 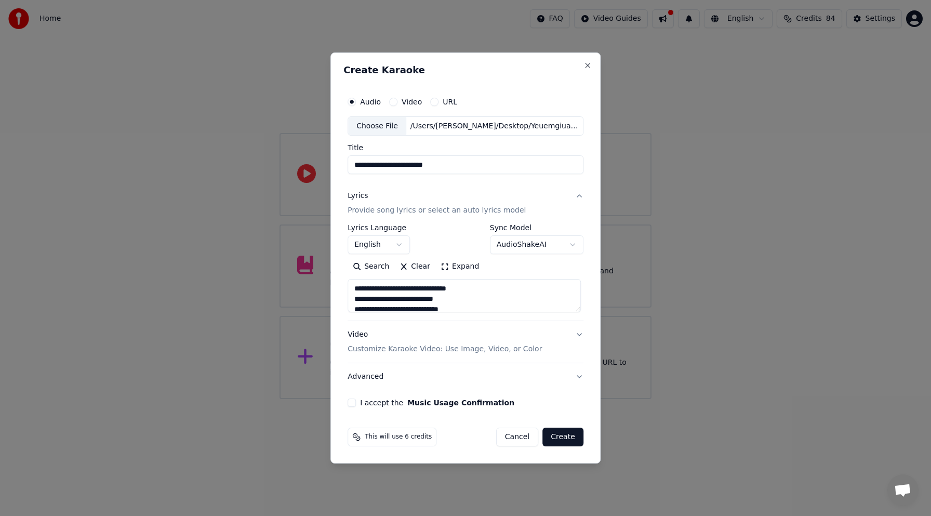 I want to click on h2: Create Karaoke, so click(x=466, y=70).